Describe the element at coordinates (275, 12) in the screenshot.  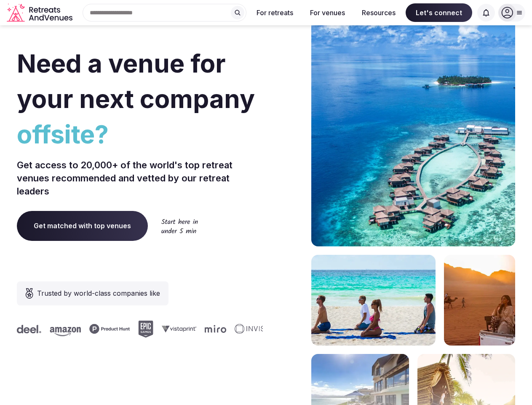
I see `button: For retreats` at that location.